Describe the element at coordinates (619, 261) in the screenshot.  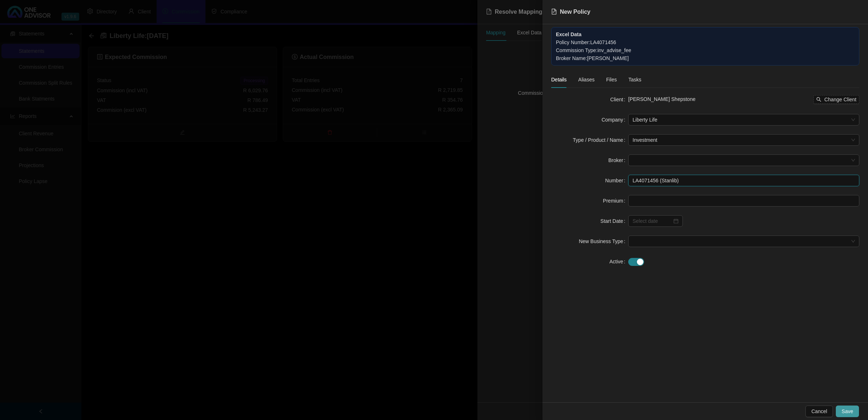
I see `label: Active` at that location.